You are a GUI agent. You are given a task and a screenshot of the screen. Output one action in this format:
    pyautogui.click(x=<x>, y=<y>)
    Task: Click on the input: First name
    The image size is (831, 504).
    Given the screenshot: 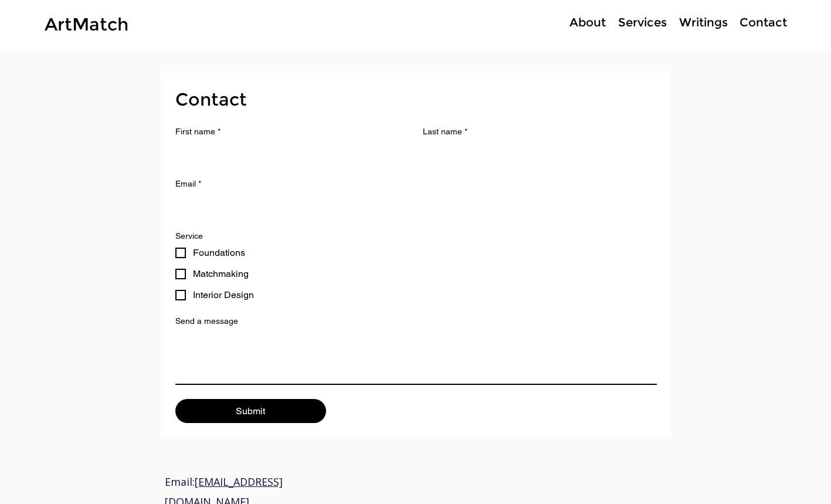 What is the action you would take?
    pyautogui.click(x=289, y=153)
    